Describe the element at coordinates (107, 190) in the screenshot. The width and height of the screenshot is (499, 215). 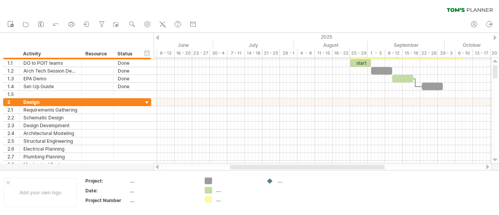
I see `div: Date:` at that location.